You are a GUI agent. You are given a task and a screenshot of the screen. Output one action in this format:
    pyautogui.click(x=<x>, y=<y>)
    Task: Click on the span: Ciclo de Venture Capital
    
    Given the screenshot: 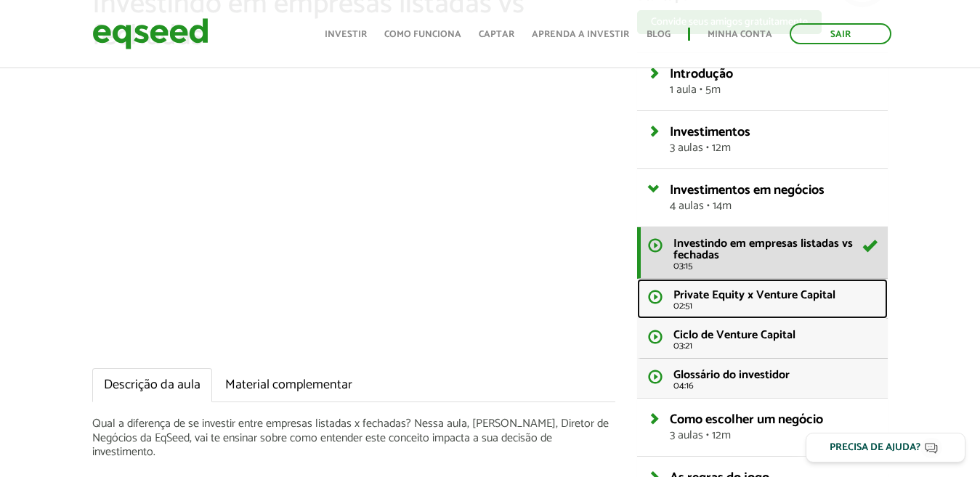 What is the action you would take?
    pyautogui.click(x=734, y=334)
    